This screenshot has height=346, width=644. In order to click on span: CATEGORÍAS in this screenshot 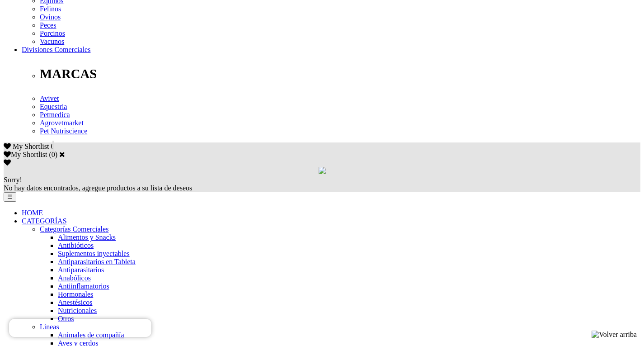, I will do `click(45, 221)`.